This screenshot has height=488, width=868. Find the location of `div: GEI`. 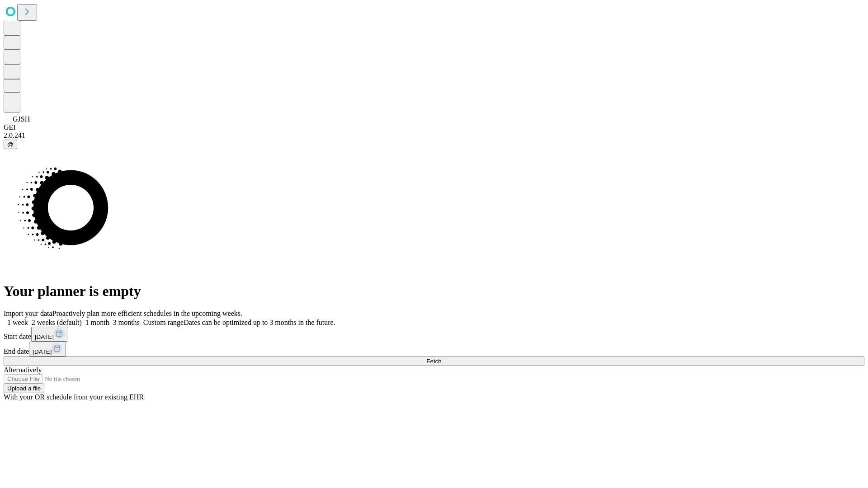

div: GEI is located at coordinates (434, 128).